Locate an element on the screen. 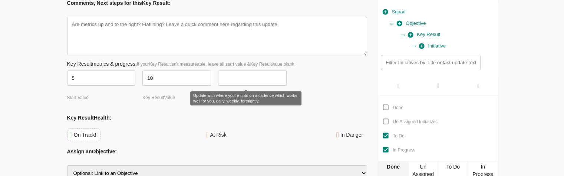 This screenshot has width=564, height=176. span: Squad is located at coordinates (394, 12).